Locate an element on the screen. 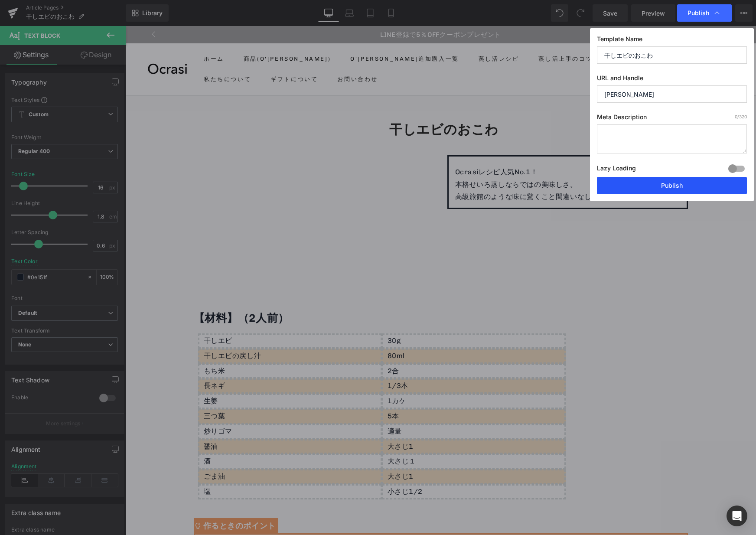  p: 適量 is located at coordinates (351, 405).